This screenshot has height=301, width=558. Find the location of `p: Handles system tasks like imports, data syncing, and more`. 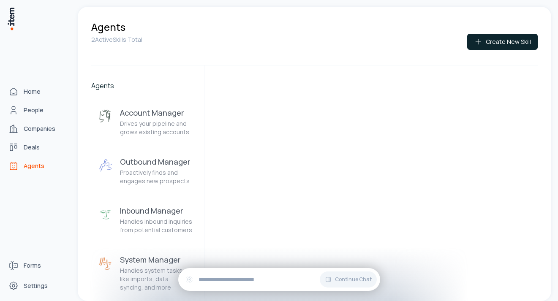

p: Handles system tasks like imports, data syncing, and more is located at coordinates (156, 279).